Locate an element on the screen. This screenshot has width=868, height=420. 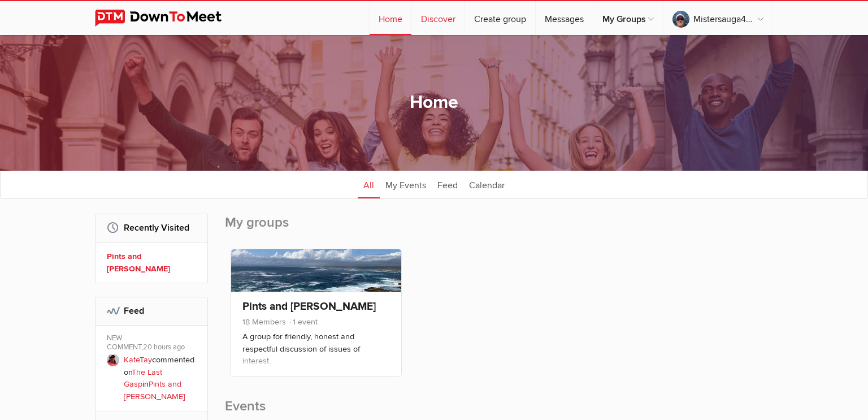
p: commented on in is located at coordinates (162, 378).